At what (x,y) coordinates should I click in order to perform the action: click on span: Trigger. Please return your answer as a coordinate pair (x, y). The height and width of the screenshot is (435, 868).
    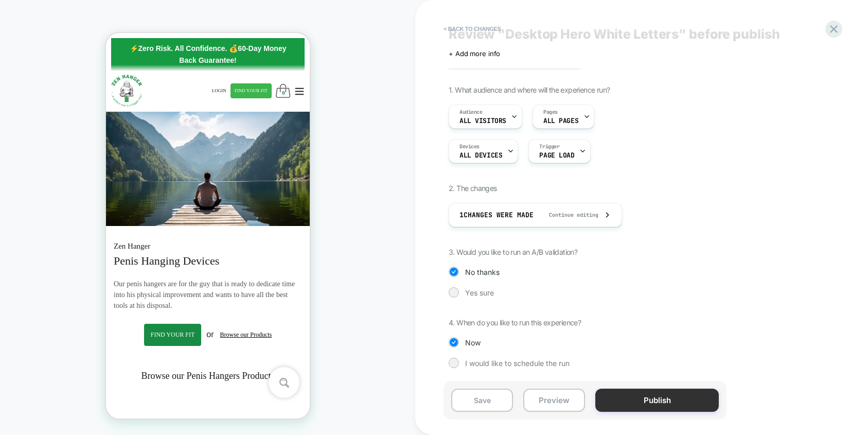
    Looking at the image, I should click on (549, 147).